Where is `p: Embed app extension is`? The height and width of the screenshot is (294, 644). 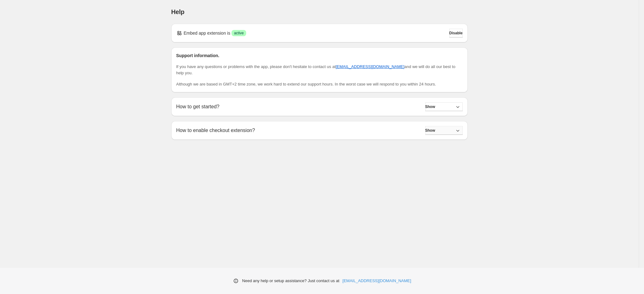
p: Embed app extension is is located at coordinates (207, 33).